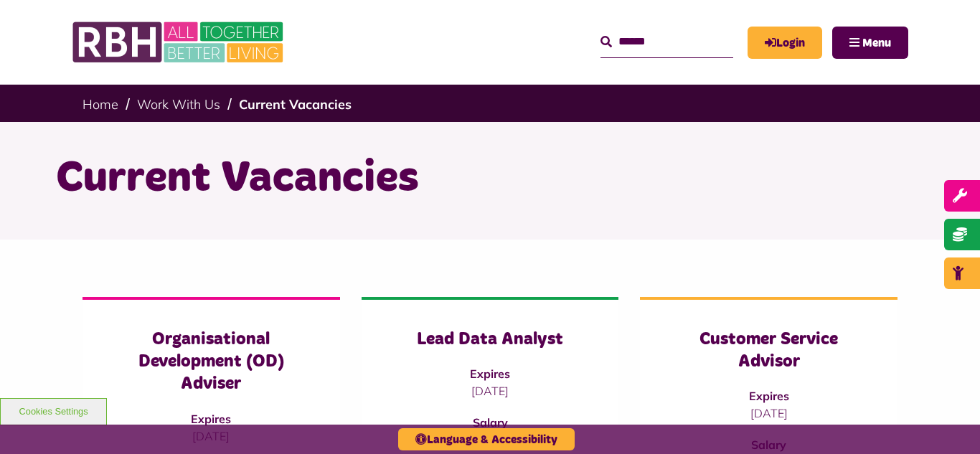 This screenshot has width=980, height=454. What do you see at coordinates (490, 339) in the screenshot?
I see `h3: Lead Data Analyst` at bounding box center [490, 339].